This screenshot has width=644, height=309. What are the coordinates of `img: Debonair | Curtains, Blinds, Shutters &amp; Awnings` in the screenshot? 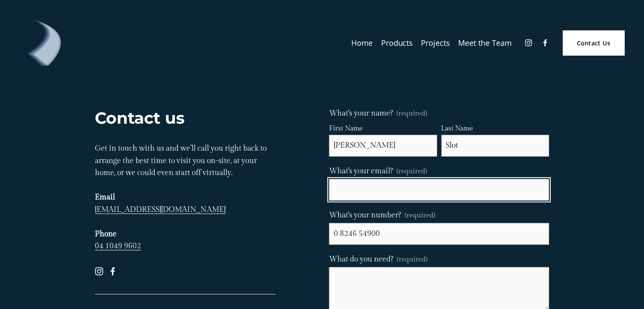 It's located at (43, 43).